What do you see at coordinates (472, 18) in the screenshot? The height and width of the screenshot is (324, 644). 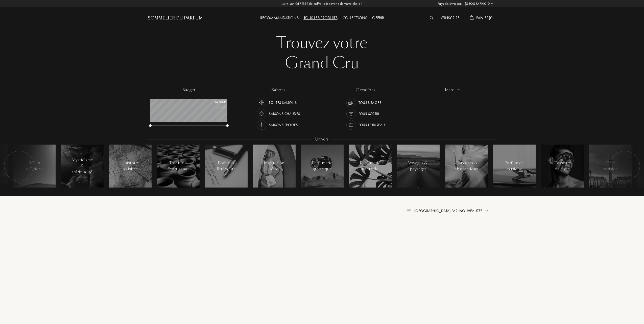 I see `img: cart_white.svg` at bounding box center [472, 18].